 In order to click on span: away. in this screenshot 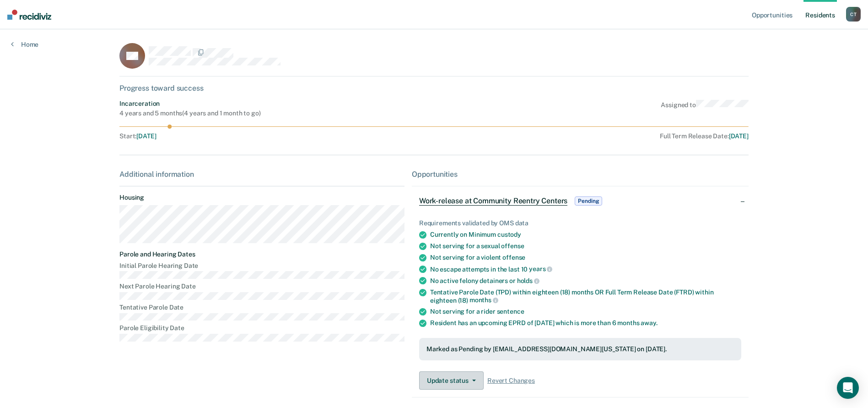, I will do `click(649, 323)`.